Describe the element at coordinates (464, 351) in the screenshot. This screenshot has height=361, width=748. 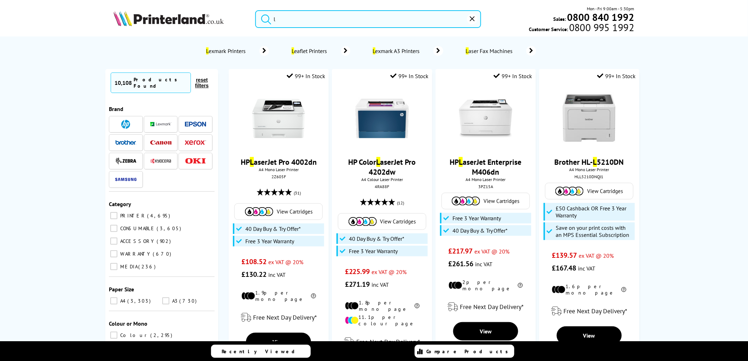
I see `a: Compare Products` at that location.